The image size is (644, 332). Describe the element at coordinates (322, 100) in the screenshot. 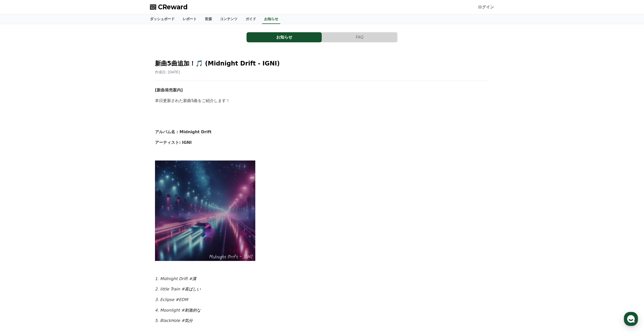

I see `p: 本日更新された新曲5曲をご紹介します！` at that location.